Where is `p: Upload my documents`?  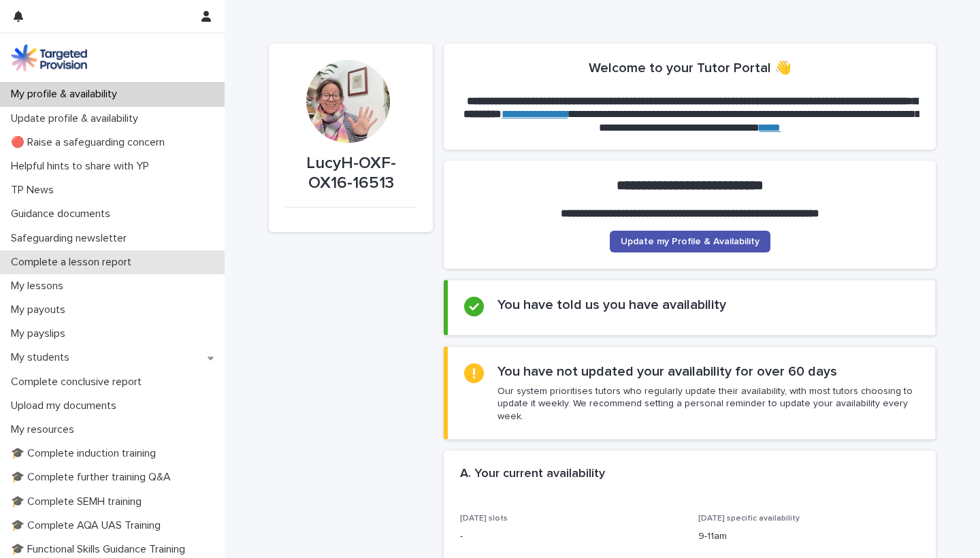
p: Upload my documents is located at coordinates (66, 405).